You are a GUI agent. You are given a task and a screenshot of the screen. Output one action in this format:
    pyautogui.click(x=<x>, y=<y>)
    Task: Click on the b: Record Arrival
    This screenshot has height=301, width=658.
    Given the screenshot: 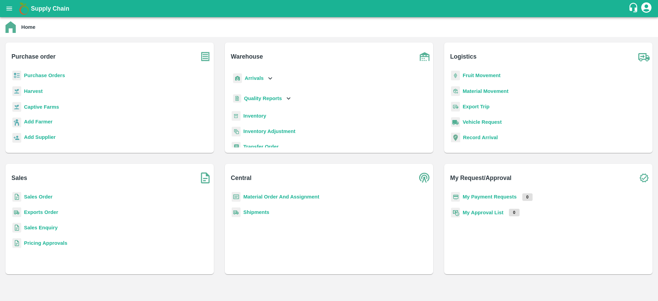 What is the action you would take?
    pyautogui.click(x=480, y=137)
    